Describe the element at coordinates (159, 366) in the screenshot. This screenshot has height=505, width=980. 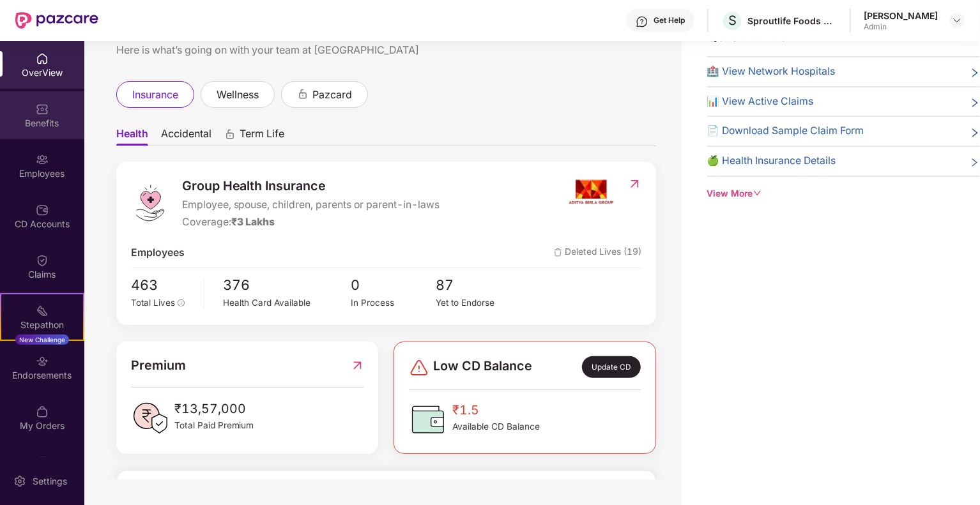
I see `span: Premium` at that location.